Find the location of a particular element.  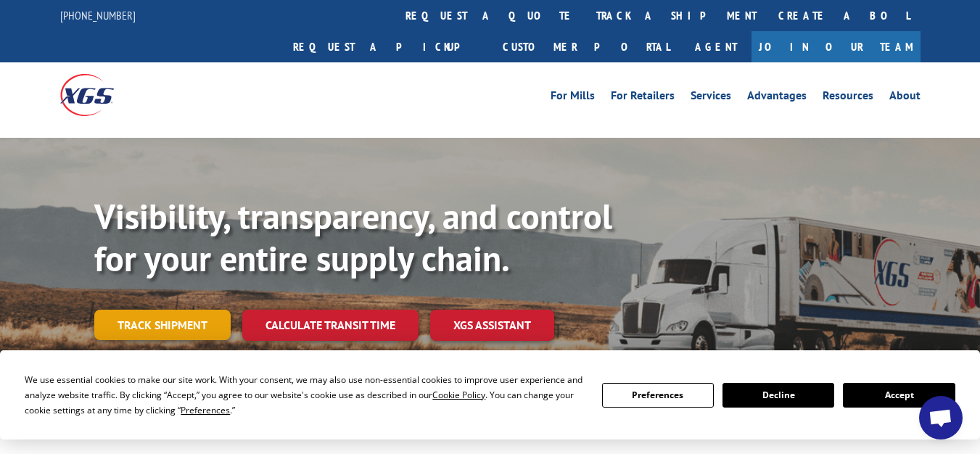

a: Services is located at coordinates (711, 98).